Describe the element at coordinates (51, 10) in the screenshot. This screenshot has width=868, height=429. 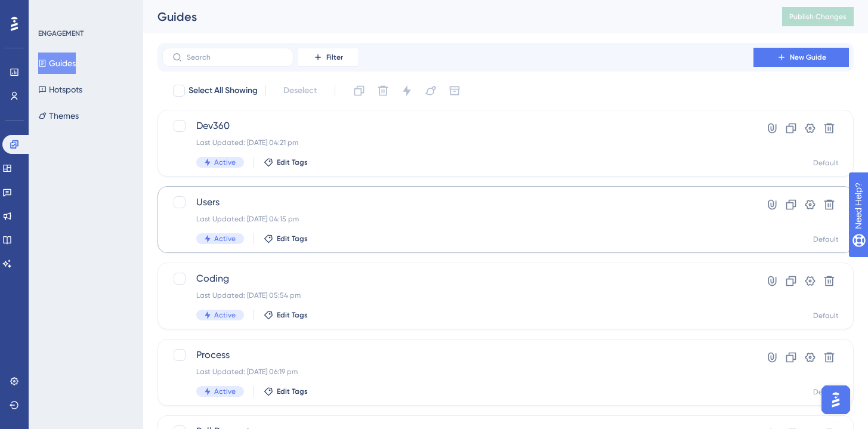
I see `span: Need Help?` at that location.